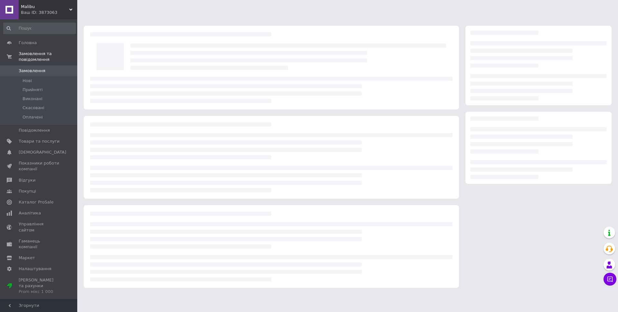 The width and height of the screenshot is (618, 312). I want to click on span: Маркет, so click(27, 258).